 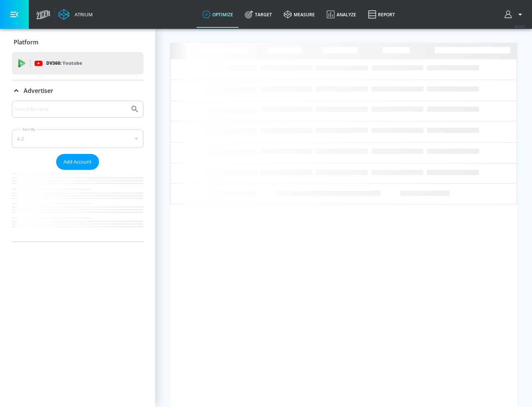 What do you see at coordinates (82, 14) in the screenshot?
I see `div: Atrium` at bounding box center [82, 14].